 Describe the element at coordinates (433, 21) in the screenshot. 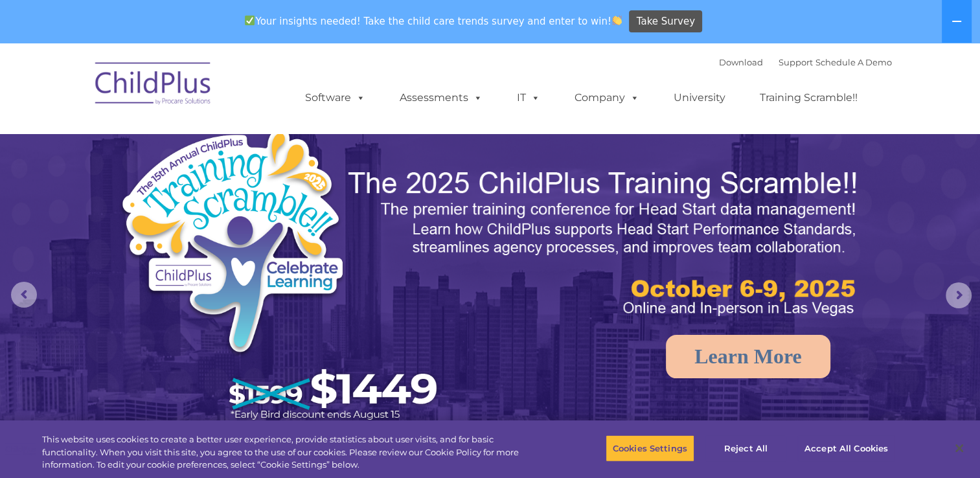

I see `span: Your insights needed! Take the child care trends survey and enter to win!` at that location.